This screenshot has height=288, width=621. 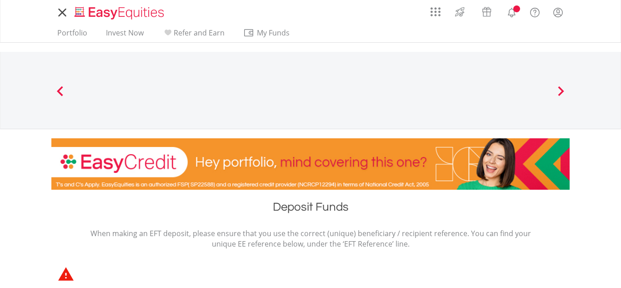 I want to click on img: EasyCredit Promotion Banner, so click(x=311, y=164).